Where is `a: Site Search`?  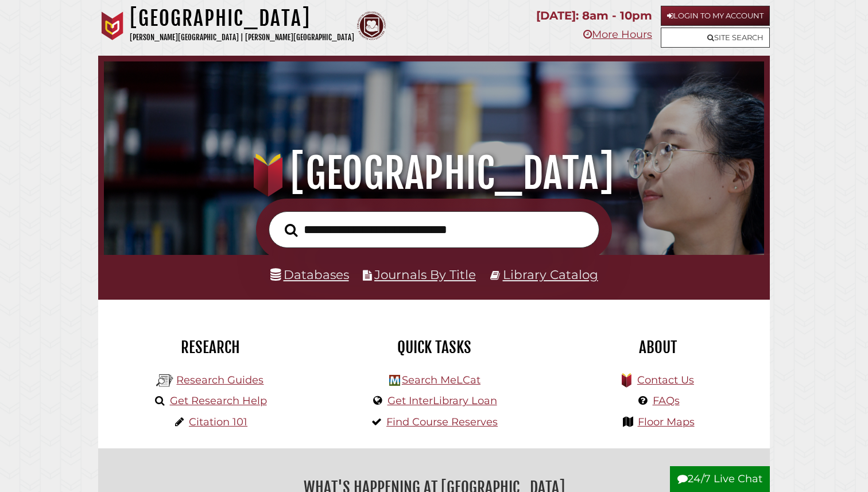
a: Site Search is located at coordinates (716, 37).